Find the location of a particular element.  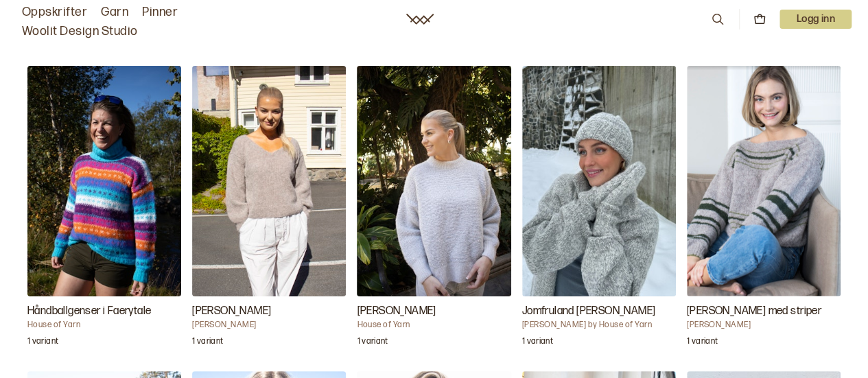

h3: Håndballgenser i Faerytale is located at coordinates (104, 311).